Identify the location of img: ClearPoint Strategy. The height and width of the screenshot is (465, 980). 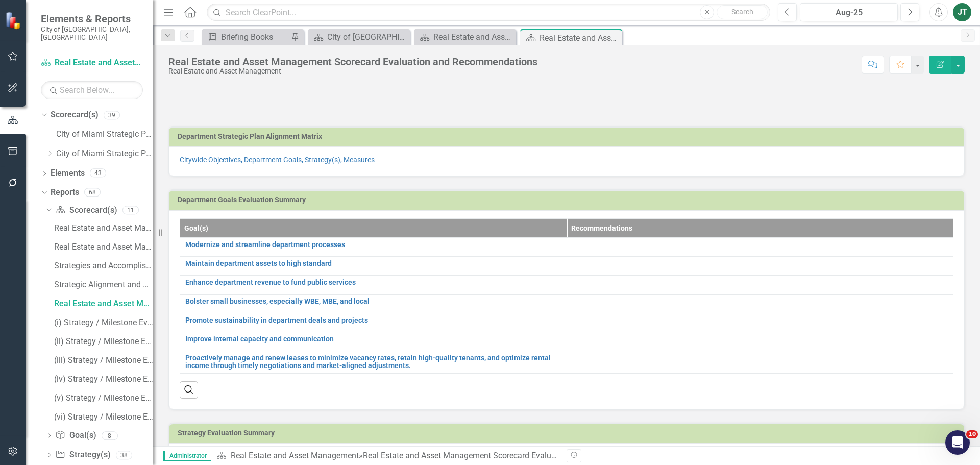
(14, 21).